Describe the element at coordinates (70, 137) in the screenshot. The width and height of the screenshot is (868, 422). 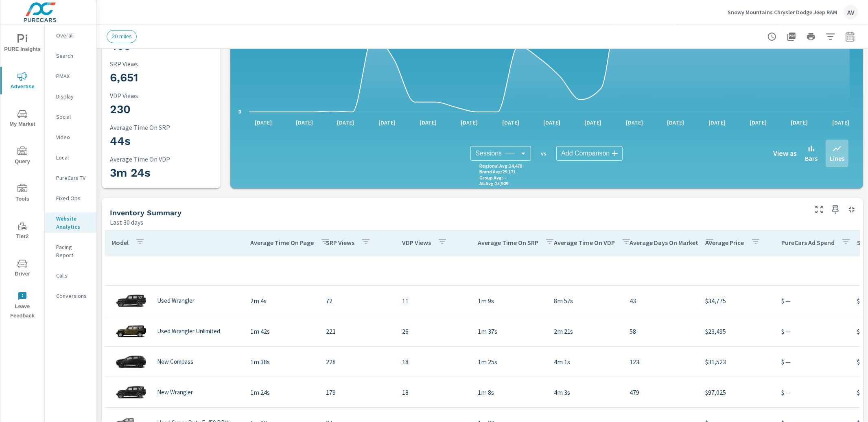
I see `div: Video` at that location.